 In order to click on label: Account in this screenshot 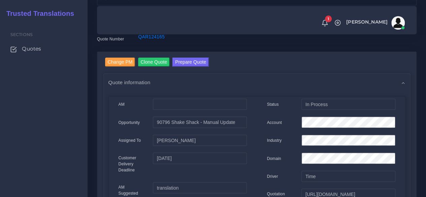, I will do `click(275, 123)`.